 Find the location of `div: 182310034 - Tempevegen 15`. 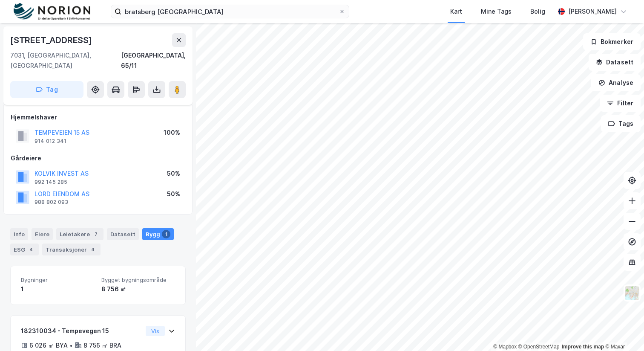

div: 182310034 - Tempevegen 15 is located at coordinates (81, 331).